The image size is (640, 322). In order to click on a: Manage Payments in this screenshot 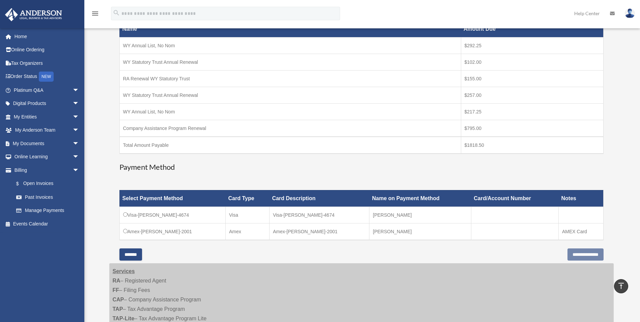, I will do `click(48, 211)`.